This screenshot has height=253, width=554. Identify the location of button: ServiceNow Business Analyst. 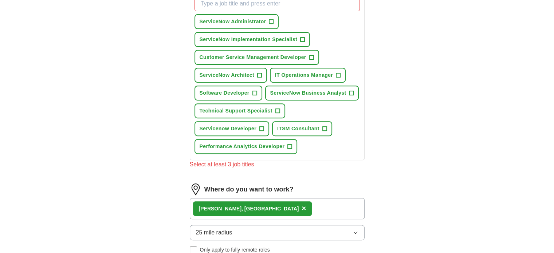
(312, 93).